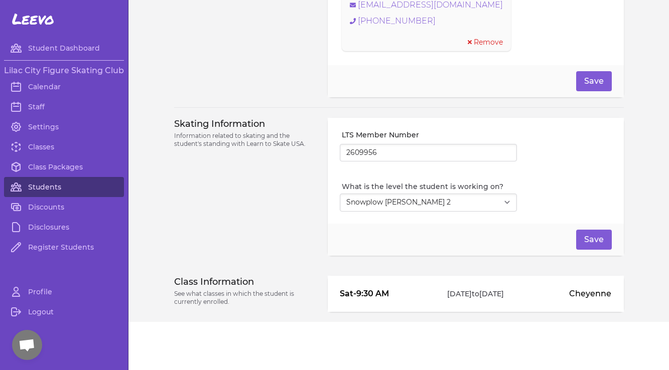 The image size is (669, 370). I want to click on p: See what classes in which the student is currently enrolled., so click(245, 298).